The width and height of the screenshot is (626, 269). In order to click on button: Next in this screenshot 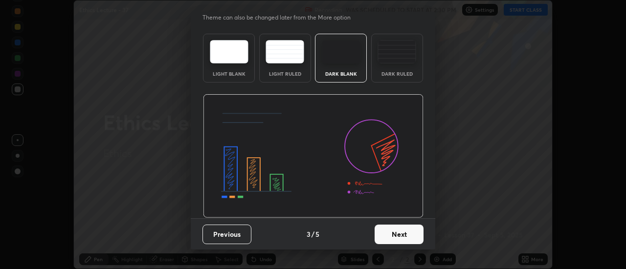, I will do `click(399, 235)`.